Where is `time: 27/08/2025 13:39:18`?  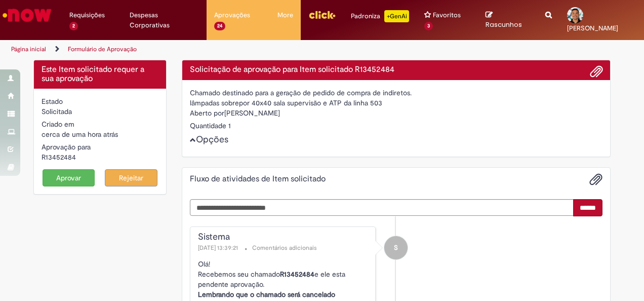
time: 27/08/2025 13:39:18 is located at coordinates (79, 134).